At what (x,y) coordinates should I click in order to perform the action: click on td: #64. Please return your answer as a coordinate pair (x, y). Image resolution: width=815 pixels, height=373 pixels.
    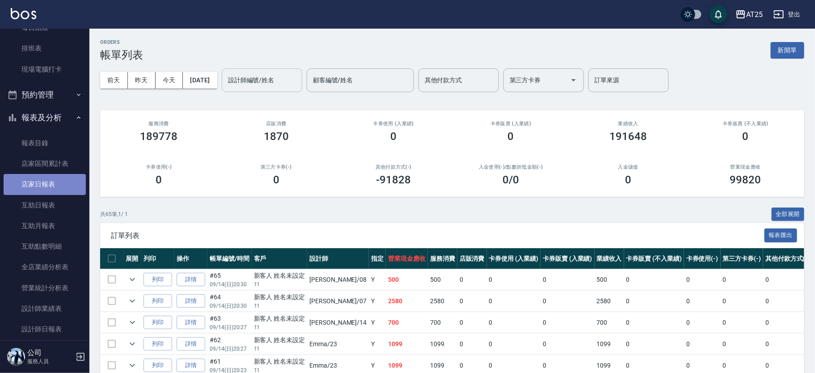
    Looking at the image, I should click on (229, 301).